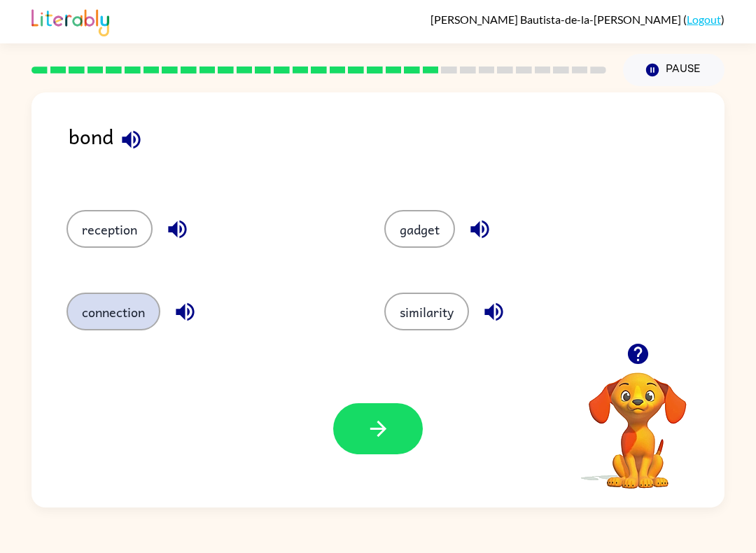 This screenshot has height=553, width=756. What do you see at coordinates (113, 311) in the screenshot?
I see `button: connection` at bounding box center [113, 311].